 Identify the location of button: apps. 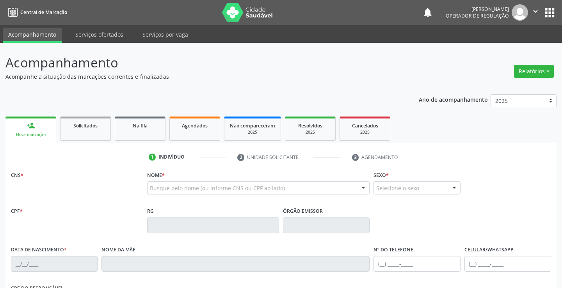
(550, 12).